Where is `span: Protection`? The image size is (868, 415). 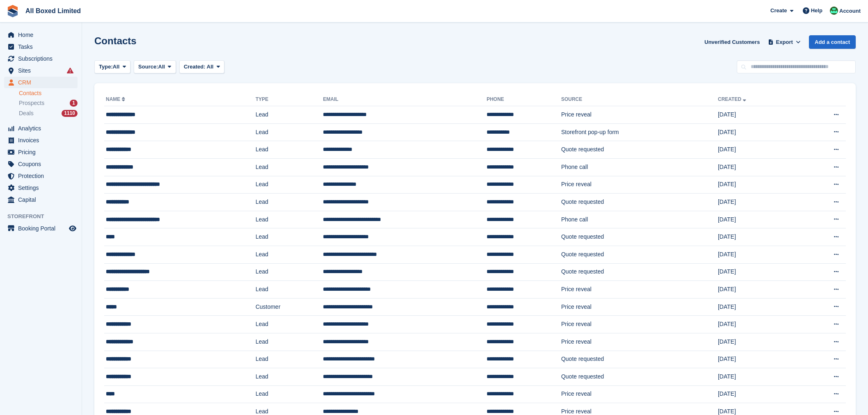 span: Protection is located at coordinates (42, 176).